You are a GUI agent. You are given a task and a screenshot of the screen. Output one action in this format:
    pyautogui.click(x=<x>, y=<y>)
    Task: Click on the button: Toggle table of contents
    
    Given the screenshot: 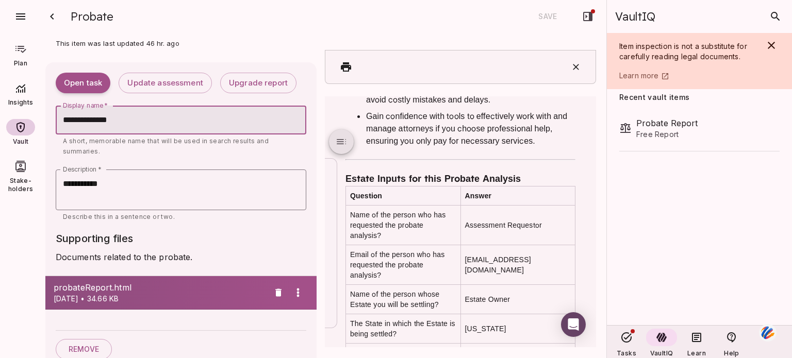 What is the action you would take?
    pyautogui.click(x=17, y=45)
    